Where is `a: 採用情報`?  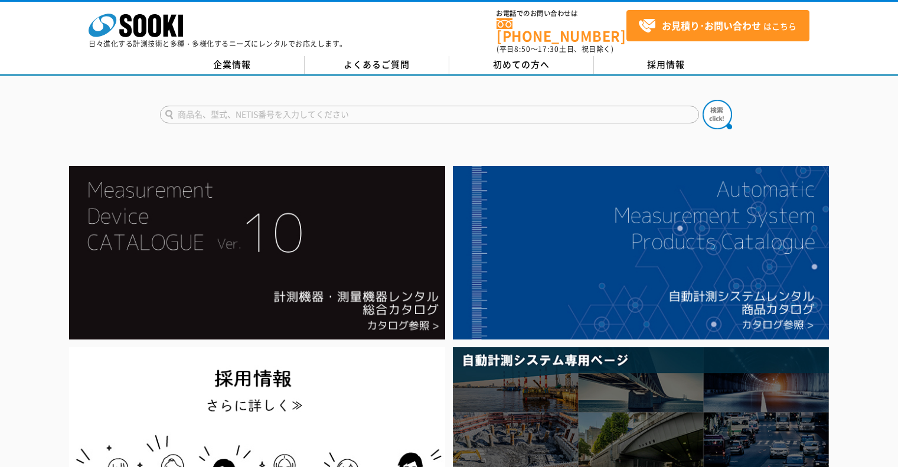 a: 採用情報 is located at coordinates (666, 65).